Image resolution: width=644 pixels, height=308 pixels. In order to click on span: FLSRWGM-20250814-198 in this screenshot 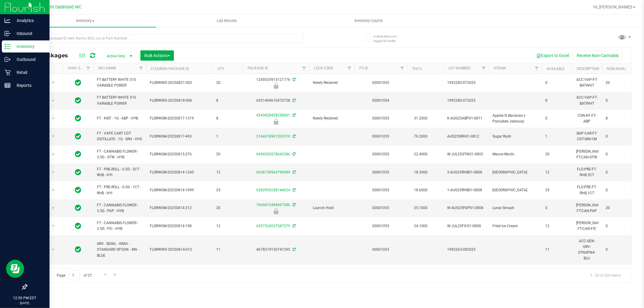, I will do `click(179, 226)`.